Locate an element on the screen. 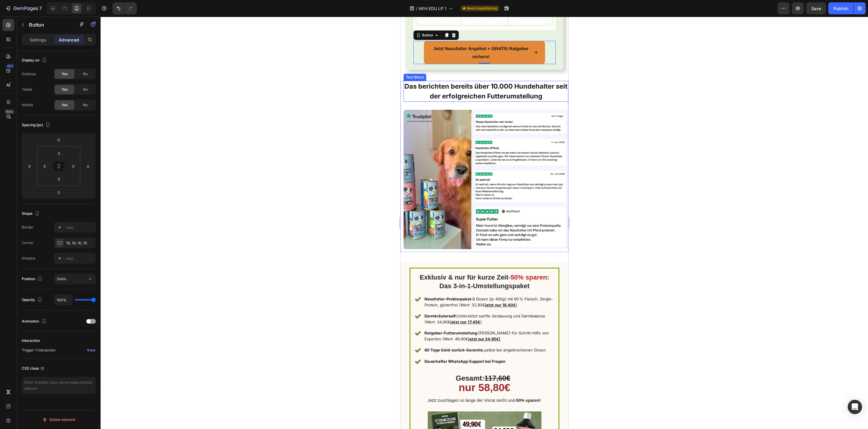  u: 16,40€ is located at coordinates (108, 288).